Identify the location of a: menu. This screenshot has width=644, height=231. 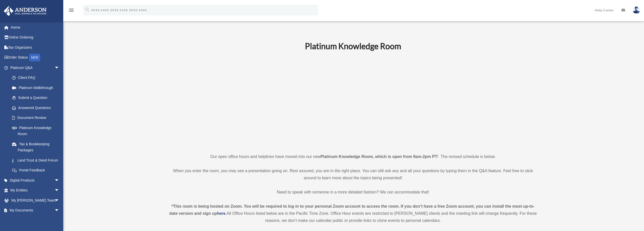
(72, 11).